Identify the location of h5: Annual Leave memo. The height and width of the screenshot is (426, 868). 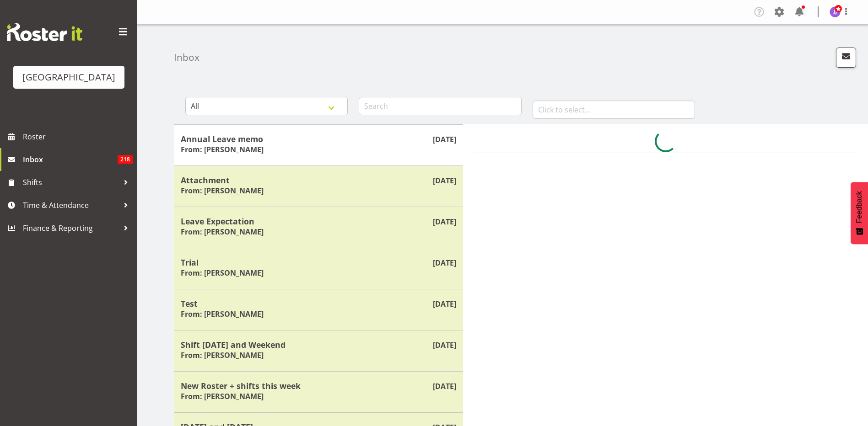
(319, 139).